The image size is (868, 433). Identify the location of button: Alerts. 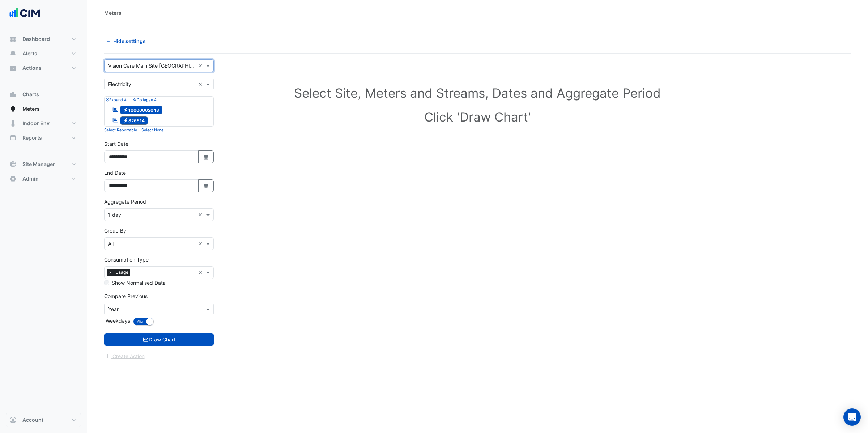
(43, 54).